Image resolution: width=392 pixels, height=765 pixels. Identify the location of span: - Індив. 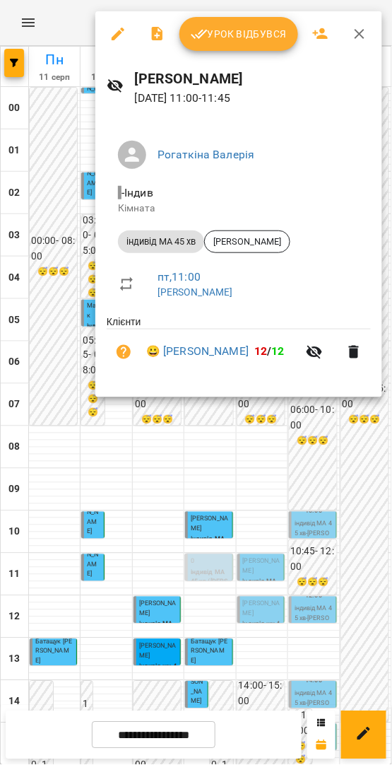
(137, 192).